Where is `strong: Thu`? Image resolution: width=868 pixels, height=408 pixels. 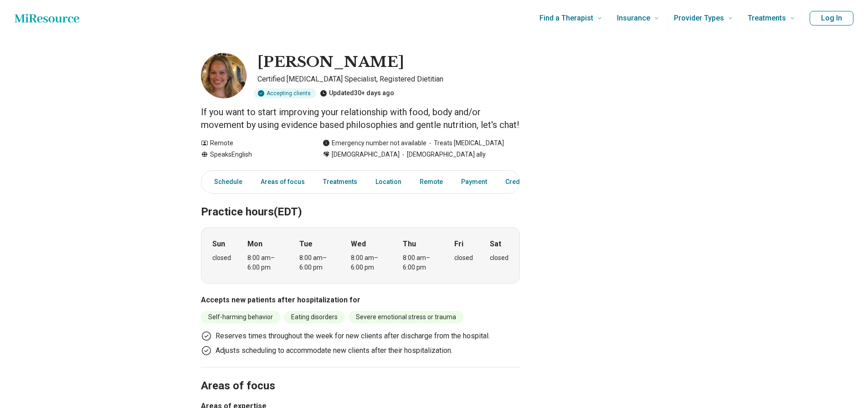
strong: Thu is located at coordinates (409, 244).